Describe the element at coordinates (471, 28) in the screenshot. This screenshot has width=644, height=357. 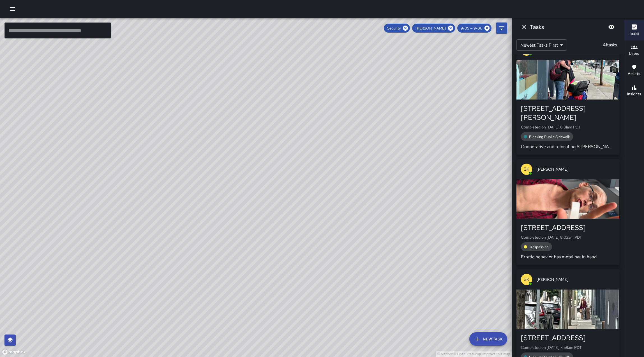
I see `span: 9/05 — 9/06` at that location.